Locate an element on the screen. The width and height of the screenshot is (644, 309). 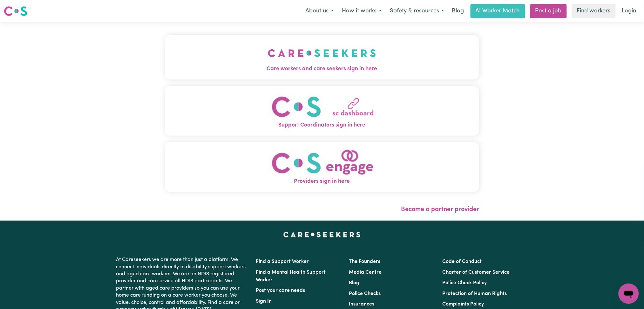
a: Become a partner provider is located at coordinates (440, 209).